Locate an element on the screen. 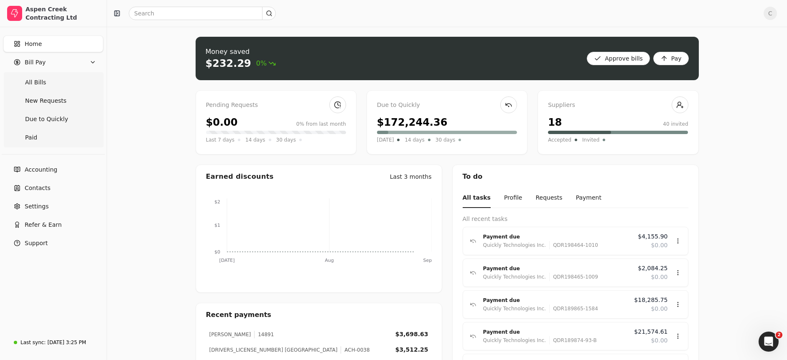 This screenshot has width=787, height=360. a: Due to Quickly is located at coordinates (53, 119).